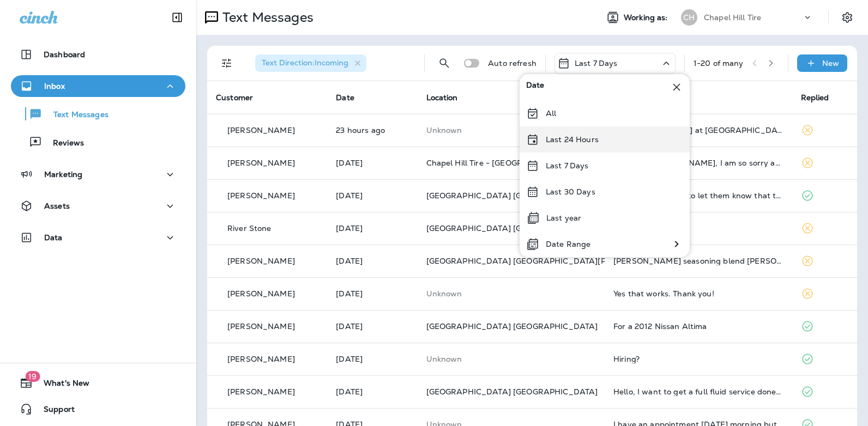  I want to click on div: Appointment Monday Aug 19th at North Chatham. Justin, can we bring the car around 11am and sit an..., so click(698, 131).